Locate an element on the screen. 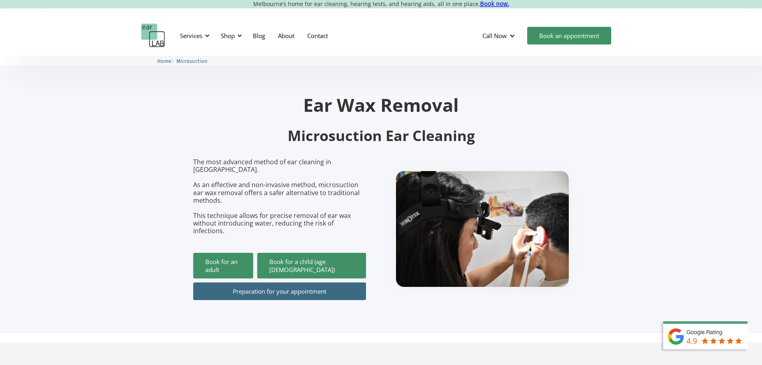 Image resolution: width=762 pixels, height=365 pixels. a: Book an appointment is located at coordinates (569, 36).